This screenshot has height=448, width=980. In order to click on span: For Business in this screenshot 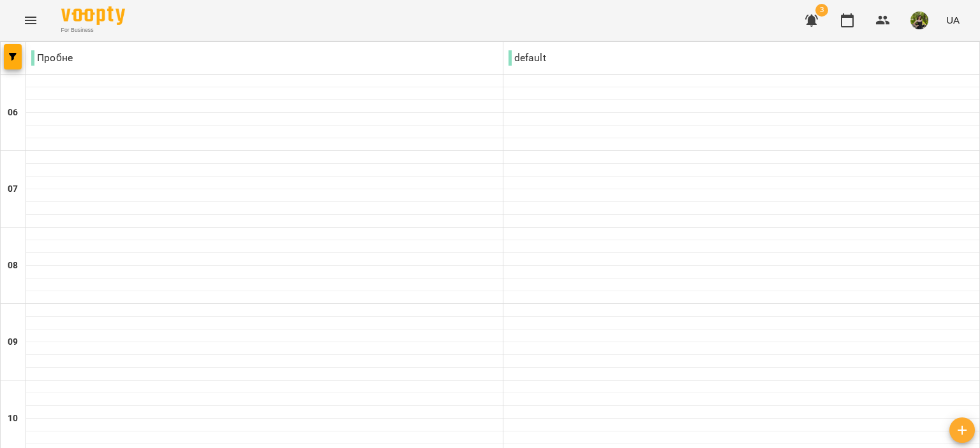, I will do `click(93, 30)`.